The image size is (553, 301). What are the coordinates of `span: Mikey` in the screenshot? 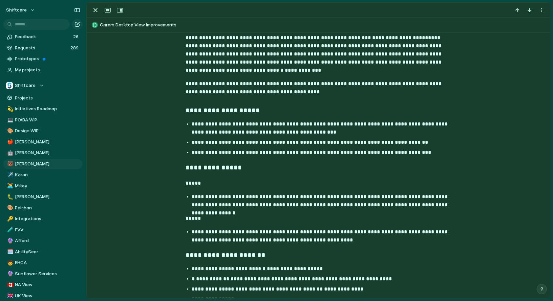 It's located at (48, 186).